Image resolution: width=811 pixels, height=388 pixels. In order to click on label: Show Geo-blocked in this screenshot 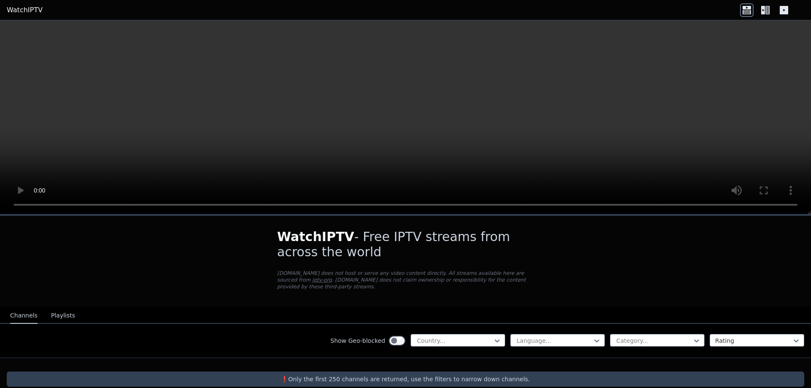, I will do `click(358, 341)`.